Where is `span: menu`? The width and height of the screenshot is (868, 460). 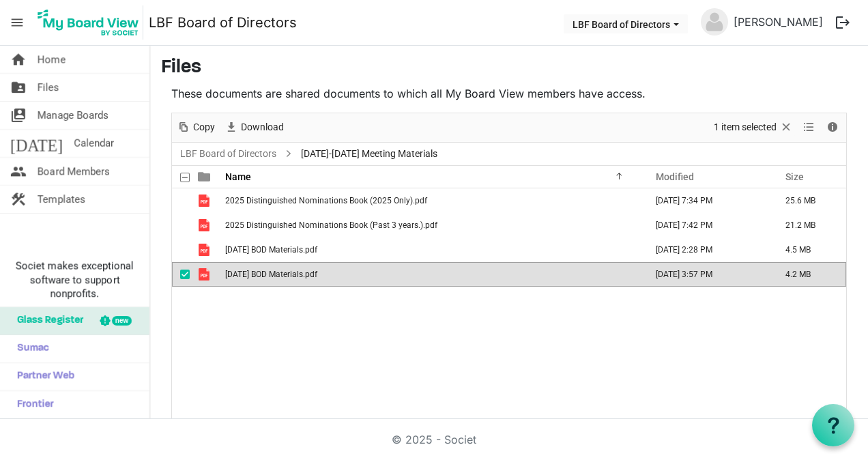
span: menu is located at coordinates (17, 22).